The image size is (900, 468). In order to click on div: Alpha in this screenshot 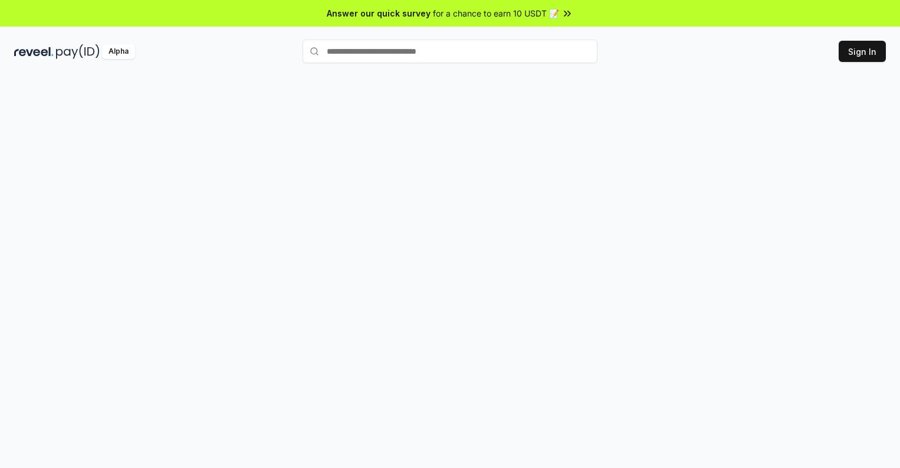, I will do `click(119, 51)`.